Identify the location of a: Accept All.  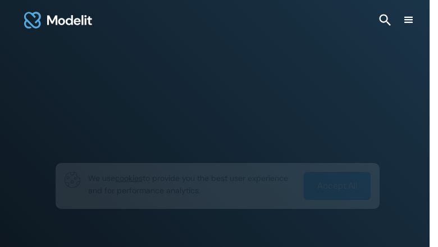
(337, 186).